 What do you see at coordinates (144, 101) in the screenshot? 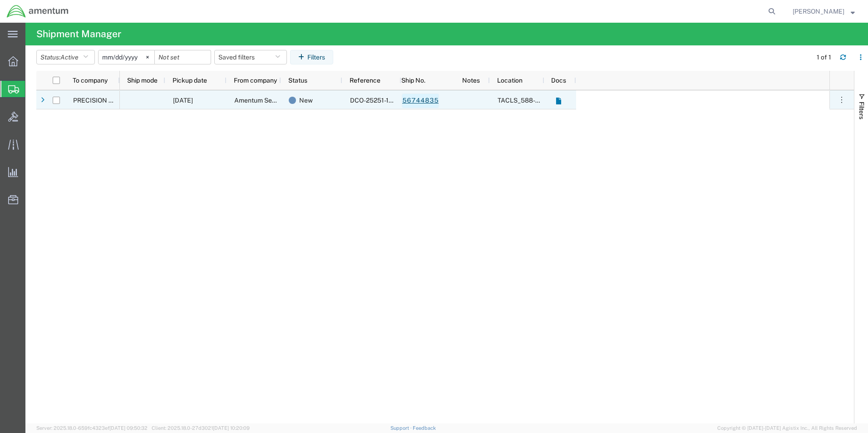
I see `span: PRECISION ACCESSORIES AND INSTRUMENTS` at bounding box center [144, 101].